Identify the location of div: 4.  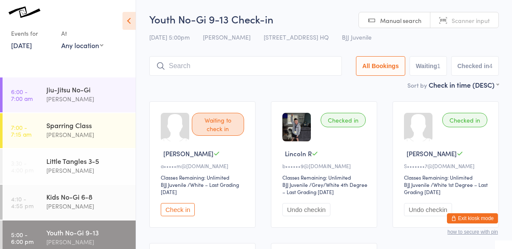
(491, 66).